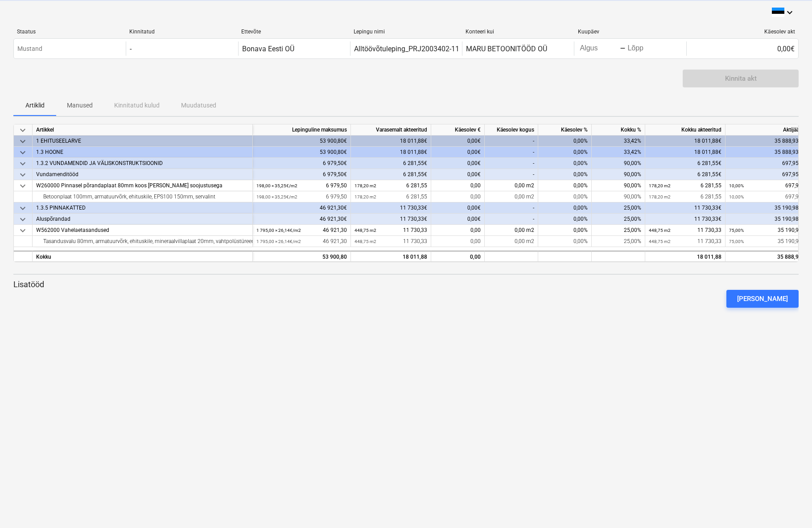 The height and width of the screenshot is (528, 812). I want to click on p: Manused, so click(80, 105).